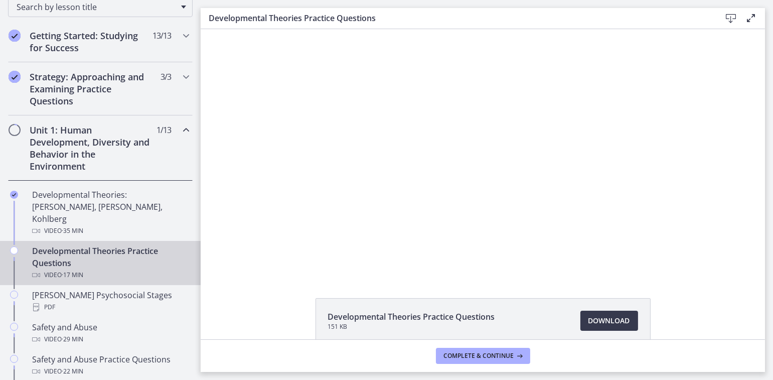 This screenshot has width=773, height=380. I want to click on span: · 29 min, so click(72, 339).